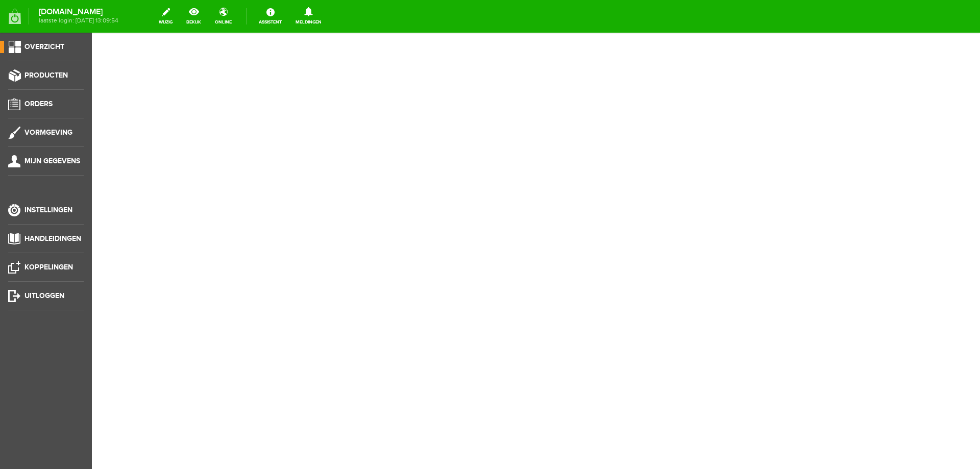 The width and height of the screenshot is (980, 469). Describe the element at coordinates (270, 17) in the screenshot. I see `a: Assistent` at that location.